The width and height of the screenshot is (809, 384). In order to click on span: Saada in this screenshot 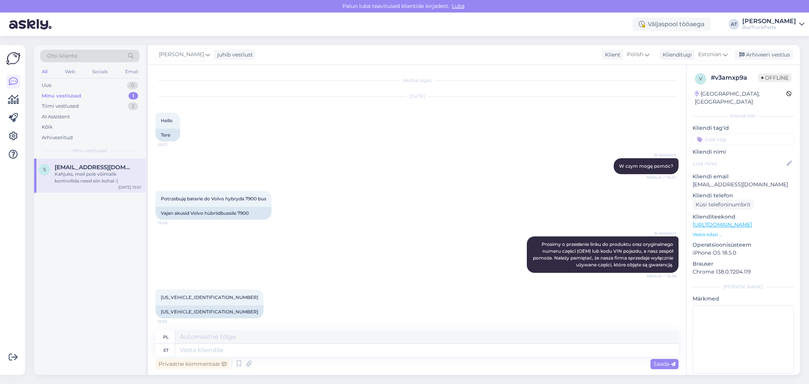, I will do `click(664, 364)`.